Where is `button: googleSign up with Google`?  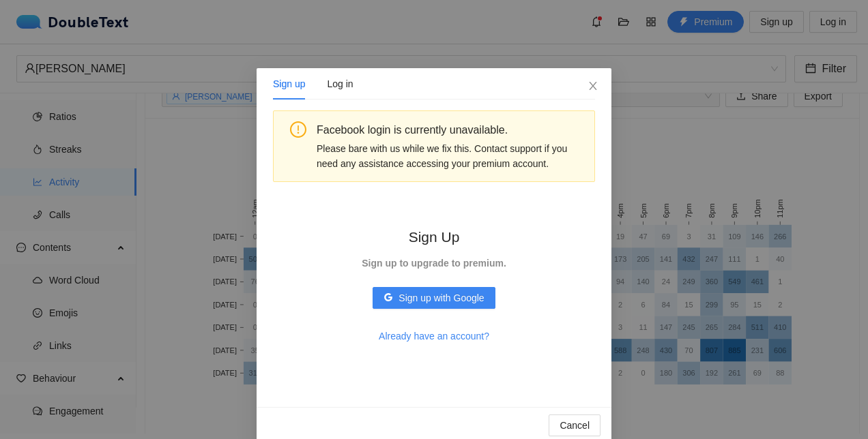
button: googleSign up with Google is located at coordinates (433, 298).